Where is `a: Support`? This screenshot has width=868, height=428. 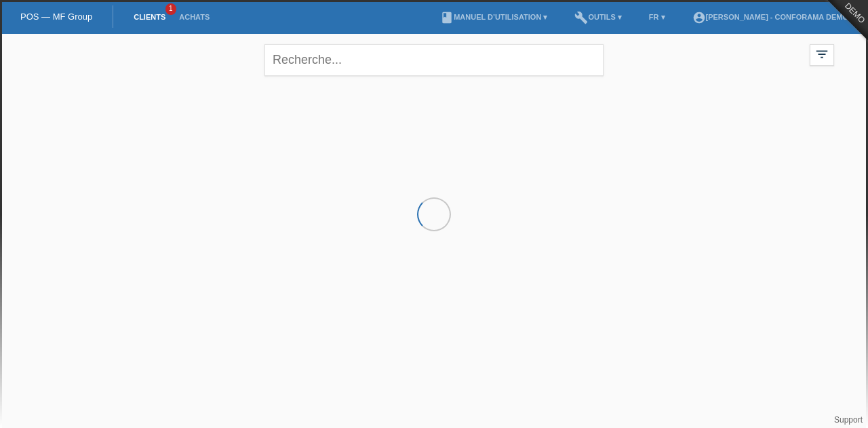 a: Support is located at coordinates (848, 420).